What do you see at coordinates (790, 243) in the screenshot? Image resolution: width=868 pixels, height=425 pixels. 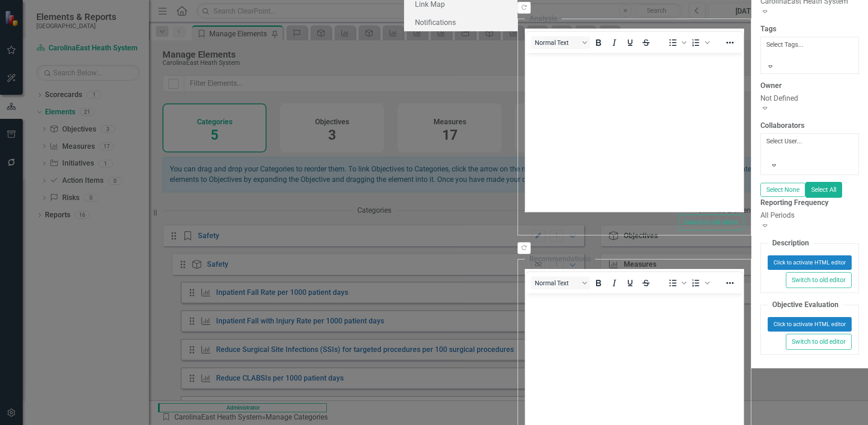 I see `legend: Description` at bounding box center [790, 243].